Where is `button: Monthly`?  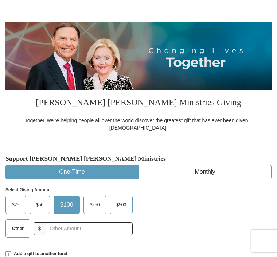 button: Monthly is located at coordinates (205, 172).